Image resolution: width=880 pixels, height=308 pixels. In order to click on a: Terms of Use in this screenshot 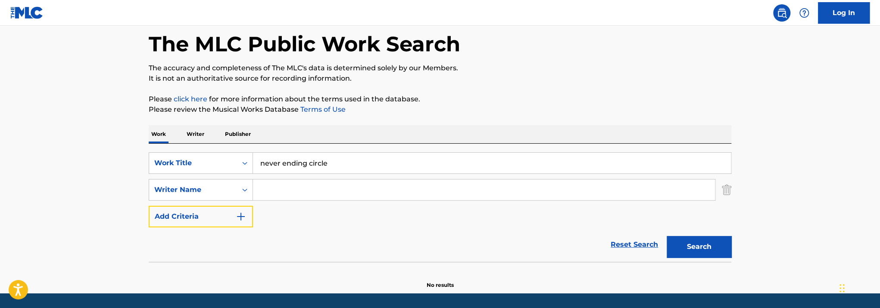, I will do `click(322, 109)`.